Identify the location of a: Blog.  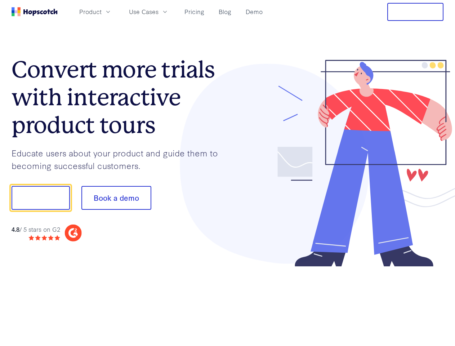
(225, 12).